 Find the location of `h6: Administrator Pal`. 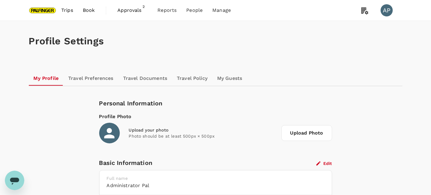

h6: Administrator Pal is located at coordinates (216, 185).